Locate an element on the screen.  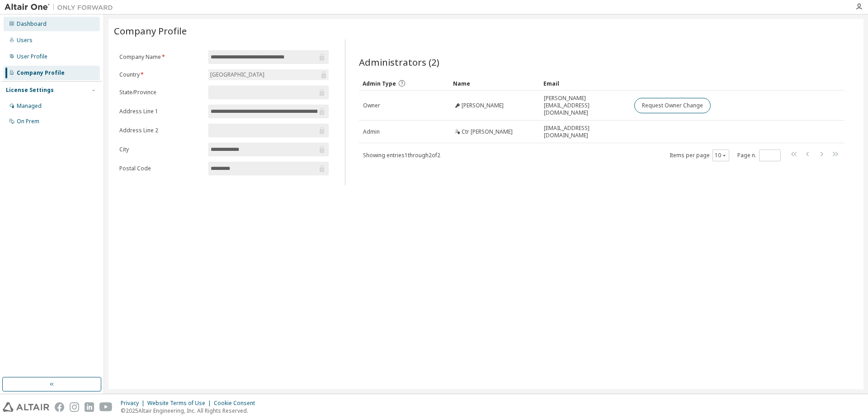
img: linkedin.svg is located at coordinates (89, 407).